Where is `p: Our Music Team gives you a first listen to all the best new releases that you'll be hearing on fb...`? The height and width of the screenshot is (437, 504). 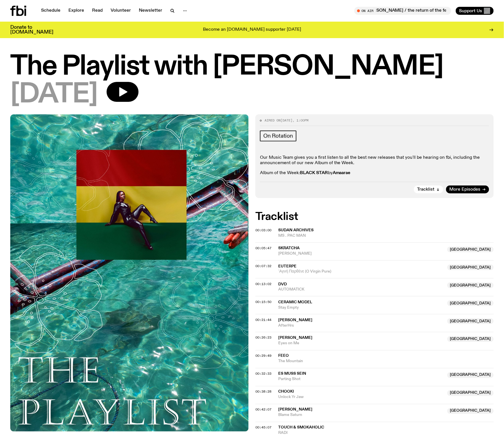 p: Our Music Team gives you a first listen to all the best new releases that you'll be hearing on fb... is located at coordinates (374, 161).